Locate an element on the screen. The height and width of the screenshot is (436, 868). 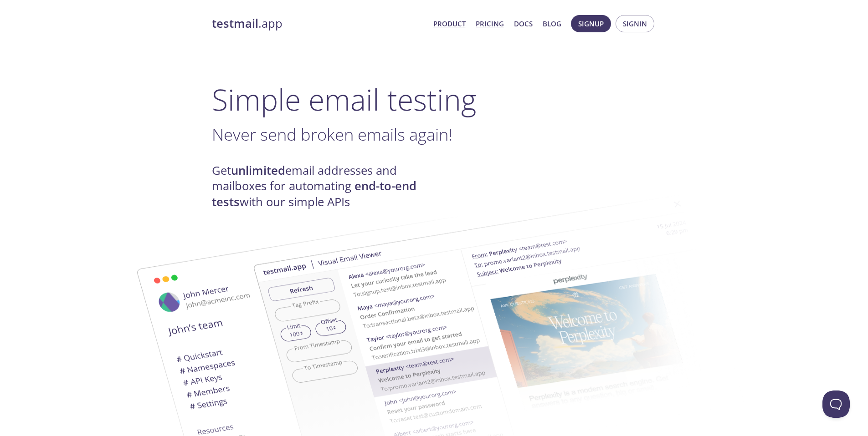
span: Signup is located at coordinates (591, 24).